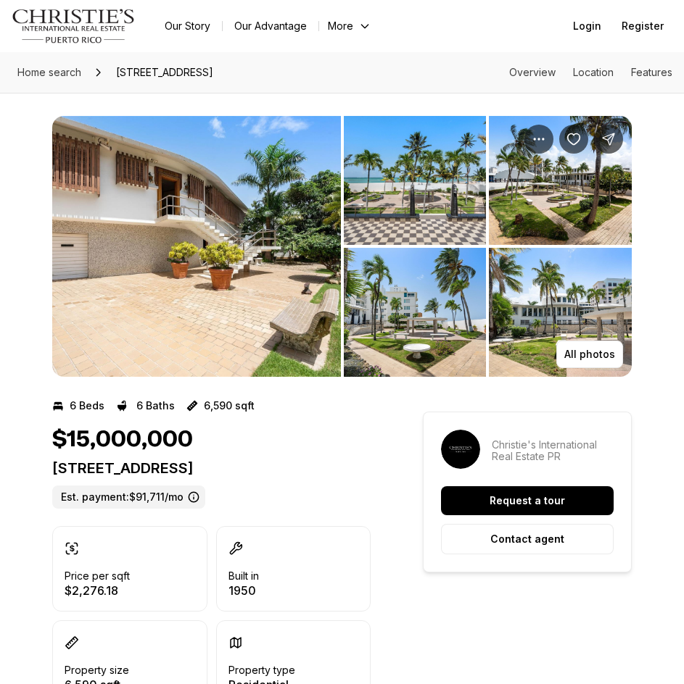  I want to click on a: Skip to: Features, so click(651, 72).